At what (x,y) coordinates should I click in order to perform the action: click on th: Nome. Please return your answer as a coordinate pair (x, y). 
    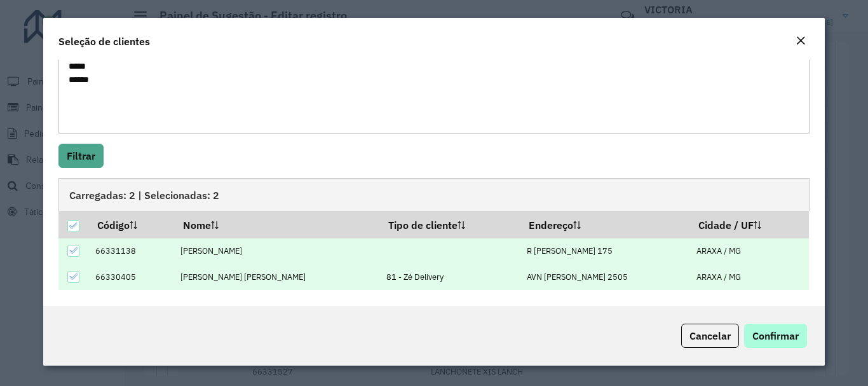
    Looking at the image, I should click on (277, 225).